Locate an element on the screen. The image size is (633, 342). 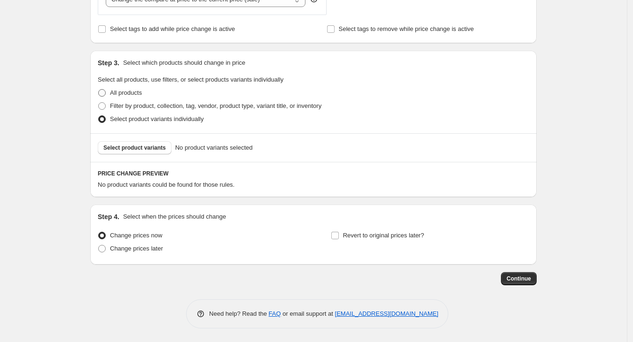
span: Need help? Read the is located at coordinates (239, 314).